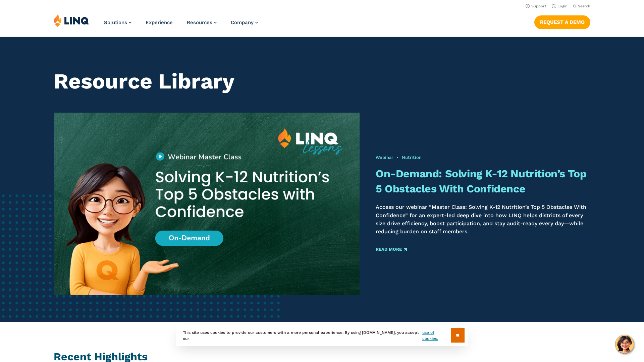 This screenshot has height=362, width=644. What do you see at coordinates (385, 158) in the screenshot?
I see `a: Webinar` at bounding box center [385, 158].